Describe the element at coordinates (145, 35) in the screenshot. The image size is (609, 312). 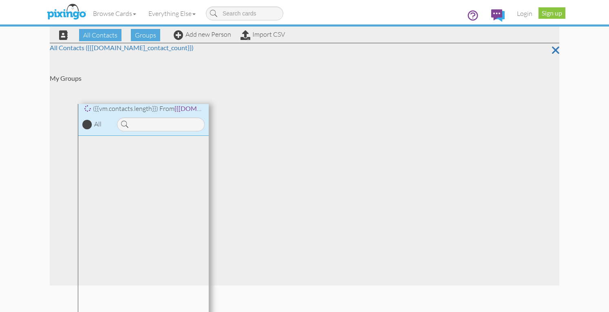
I see `span: Groups` at that location.